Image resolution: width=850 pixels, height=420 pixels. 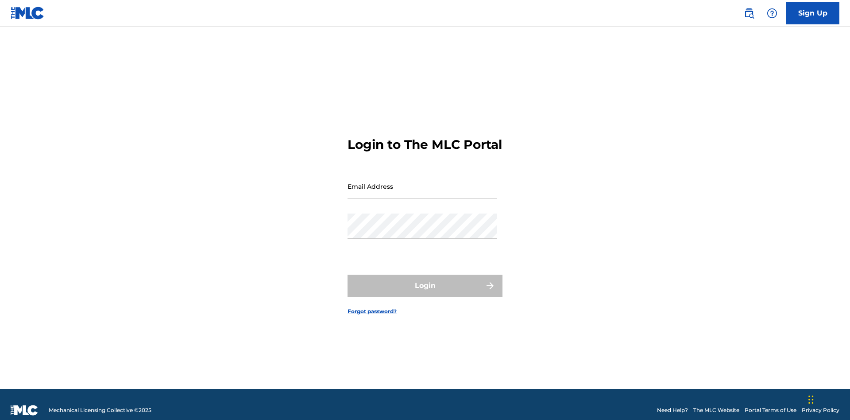 What do you see at coordinates (771, 410) in the screenshot?
I see `a: Portal Terms of Use` at bounding box center [771, 410].